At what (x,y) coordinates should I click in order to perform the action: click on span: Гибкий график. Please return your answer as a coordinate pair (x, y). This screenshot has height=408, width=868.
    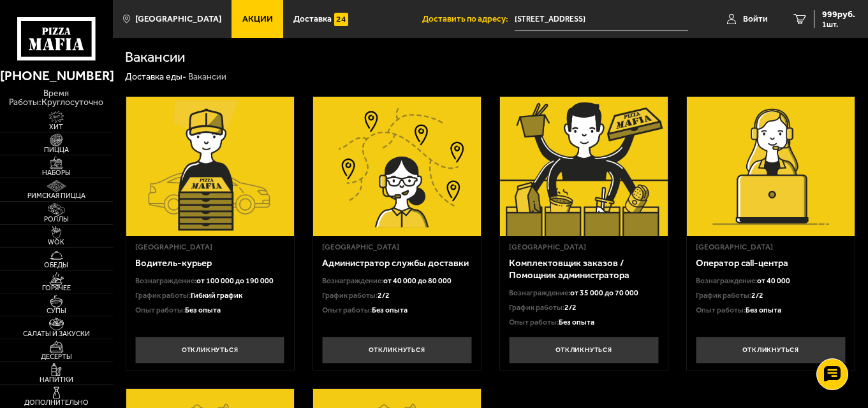
    Looking at the image, I should click on (216, 296).